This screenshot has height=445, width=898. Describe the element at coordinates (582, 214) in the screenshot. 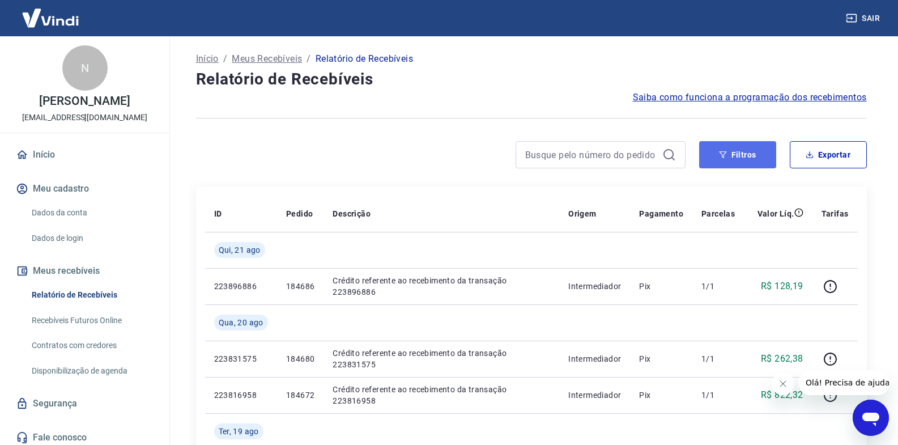

I see `p: Origem` at that location.